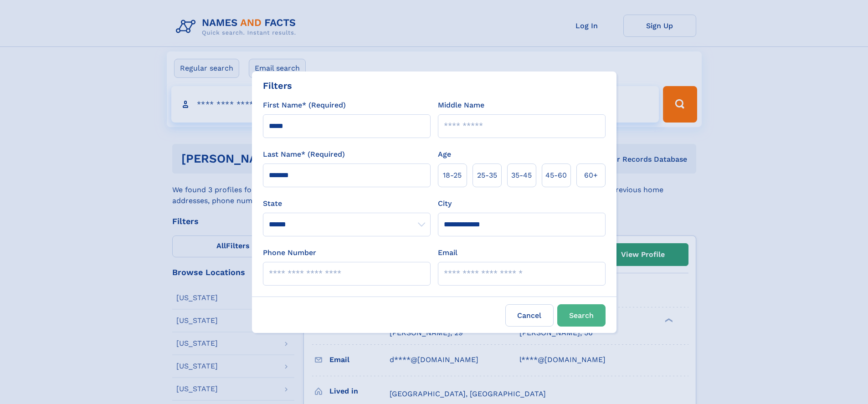  What do you see at coordinates (591, 175) in the screenshot?
I see `span: 60+` at bounding box center [591, 175].